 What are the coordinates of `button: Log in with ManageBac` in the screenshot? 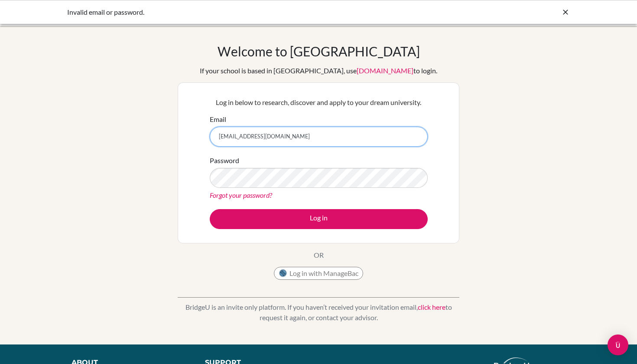 It's located at (319, 273).